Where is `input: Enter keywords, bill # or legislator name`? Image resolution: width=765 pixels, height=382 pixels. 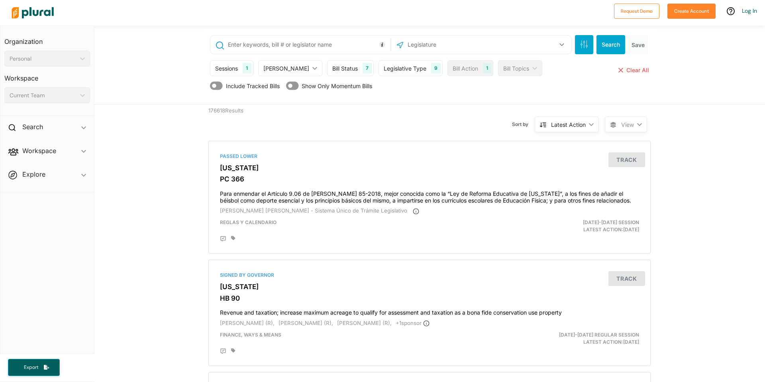 input: Enter keywords, bill # or legislator name is located at coordinates (308, 45).